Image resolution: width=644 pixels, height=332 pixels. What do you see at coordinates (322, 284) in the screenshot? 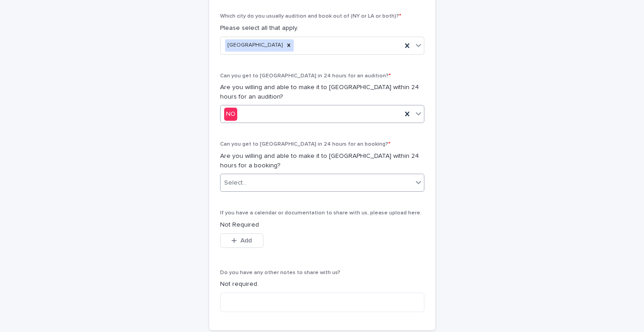
I see `p: Not required.` at bounding box center [322, 284].